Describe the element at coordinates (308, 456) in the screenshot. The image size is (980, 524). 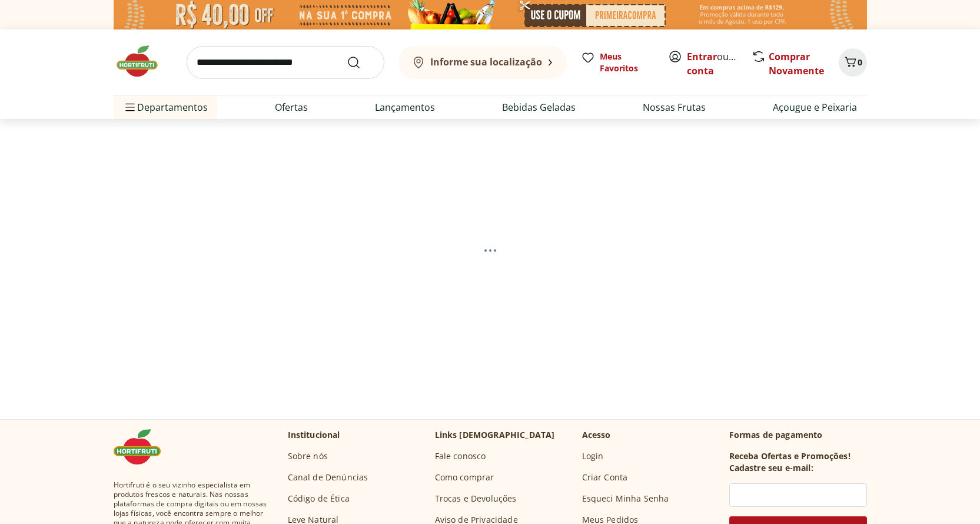
I see `a: Sobre nós` at that location.